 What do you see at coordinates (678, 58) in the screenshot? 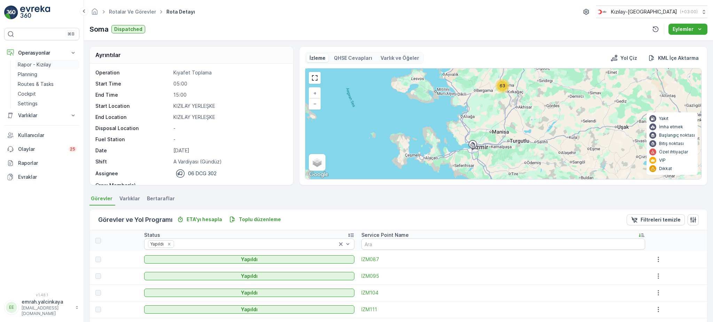
I see `p: KML İçe Aktarma` at bounding box center [678, 58].